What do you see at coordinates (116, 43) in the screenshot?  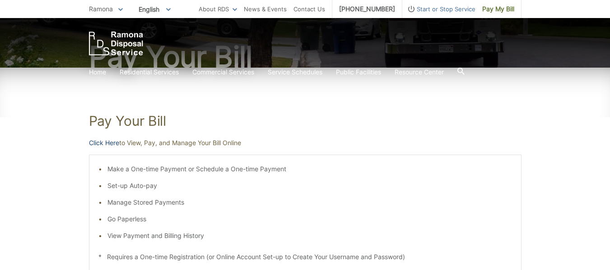 I see `a: EDCD logo. Return to the homepage.` at bounding box center [116, 43].